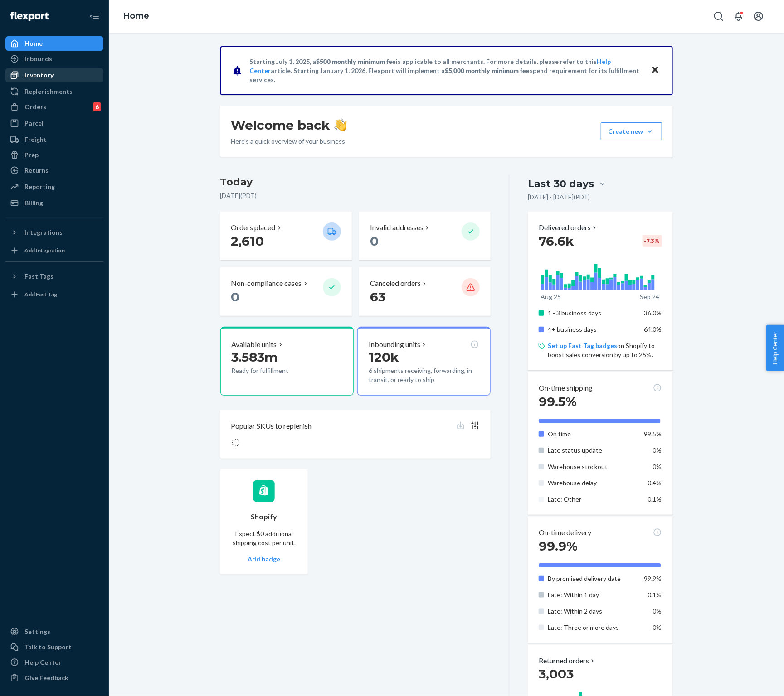 Image resolution: width=784 pixels, height=696 pixels. I want to click on p: 1 - 3 business days, so click(592, 313).